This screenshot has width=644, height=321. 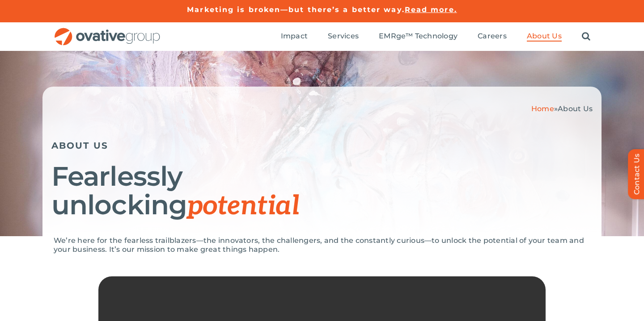 I want to click on a: OG_Full_horizontal_RGB, so click(x=108, y=31).